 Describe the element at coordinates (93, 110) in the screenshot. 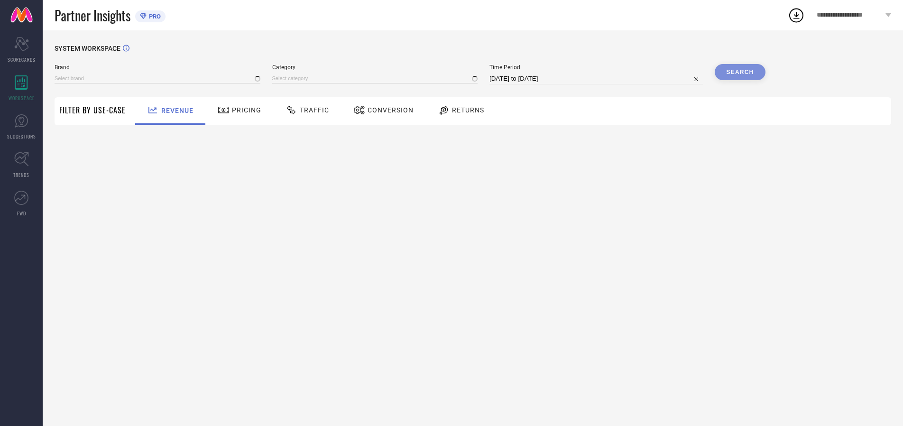

I see `span: Filter By Use-Case` at that location.